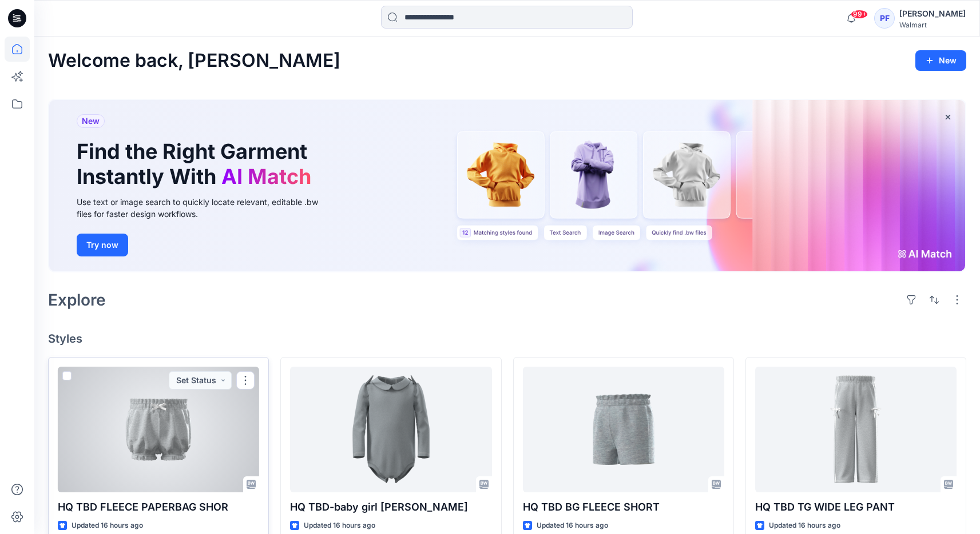 The image size is (980, 534). What do you see at coordinates (266, 177) in the screenshot?
I see `span: AI Match` at bounding box center [266, 177].